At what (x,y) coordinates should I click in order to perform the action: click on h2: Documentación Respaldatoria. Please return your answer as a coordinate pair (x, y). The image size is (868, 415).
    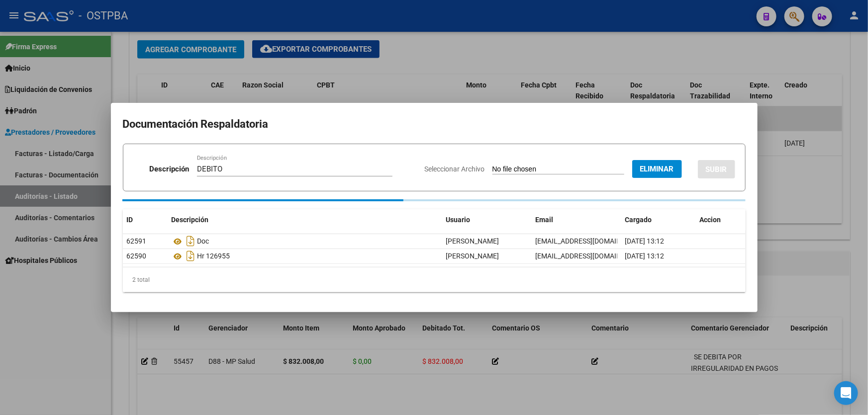
    Looking at the image, I should click on (434, 124).